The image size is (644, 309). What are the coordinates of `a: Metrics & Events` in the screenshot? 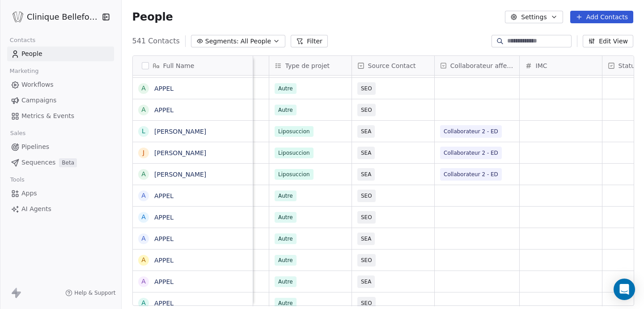 It's located at (60, 116).